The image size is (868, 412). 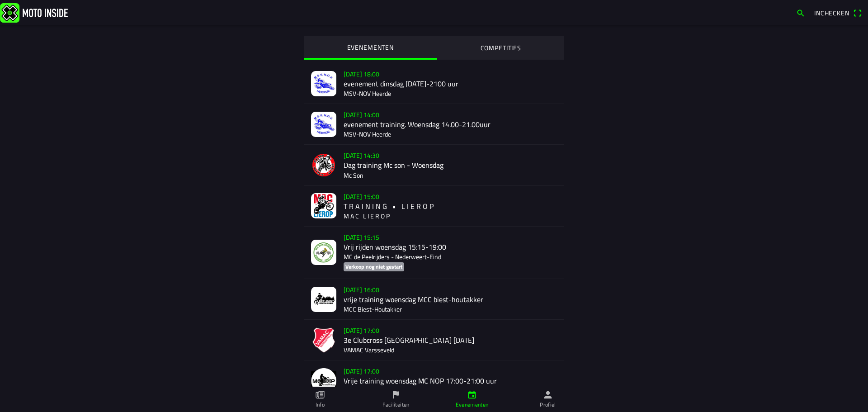 I want to click on ion-icon: person, so click(x=548, y=395).